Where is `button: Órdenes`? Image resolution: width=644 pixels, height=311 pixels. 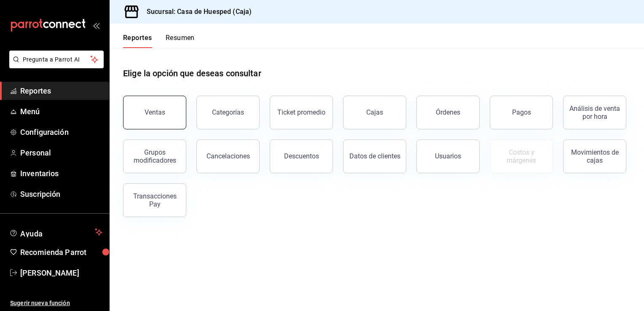 button: Órdenes is located at coordinates (448, 112).